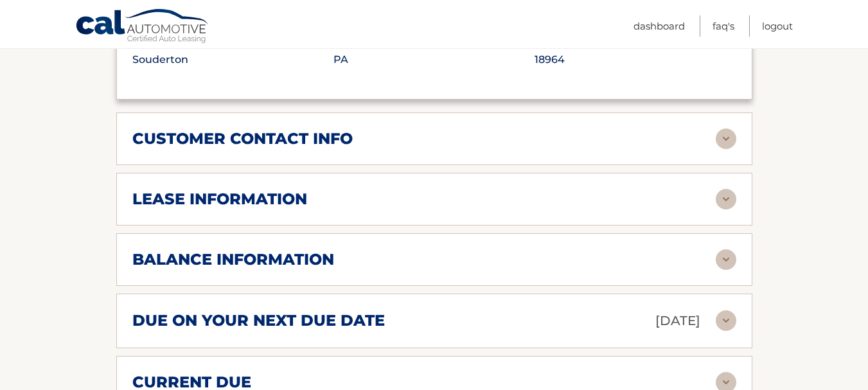 The height and width of the screenshot is (390, 868). Describe the element at coordinates (243, 139) in the screenshot. I see `h2: customer contact info` at that location.